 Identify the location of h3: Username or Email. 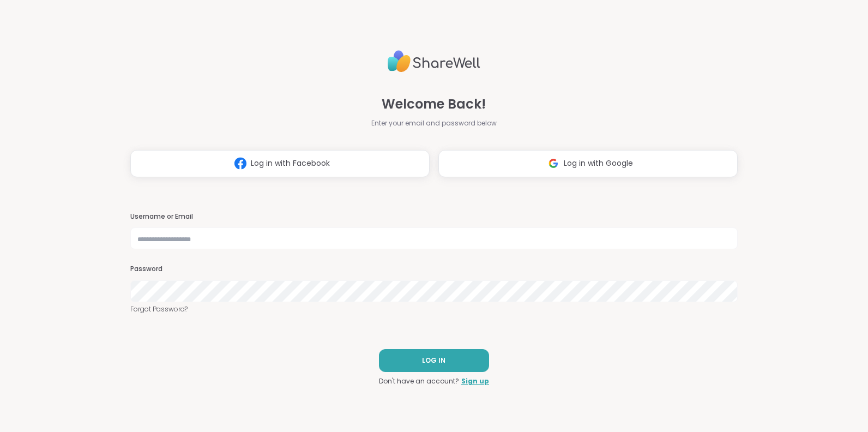
(434, 216).